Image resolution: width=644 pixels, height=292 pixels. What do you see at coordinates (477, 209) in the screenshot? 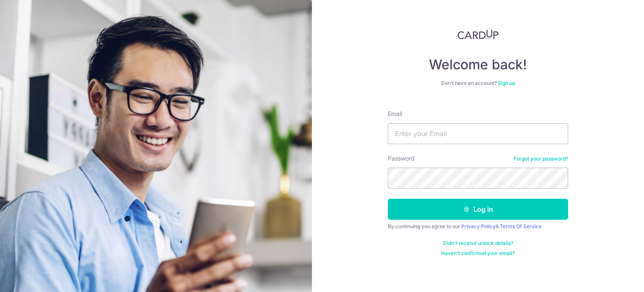
I see `button: Log in` at bounding box center [477, 209].